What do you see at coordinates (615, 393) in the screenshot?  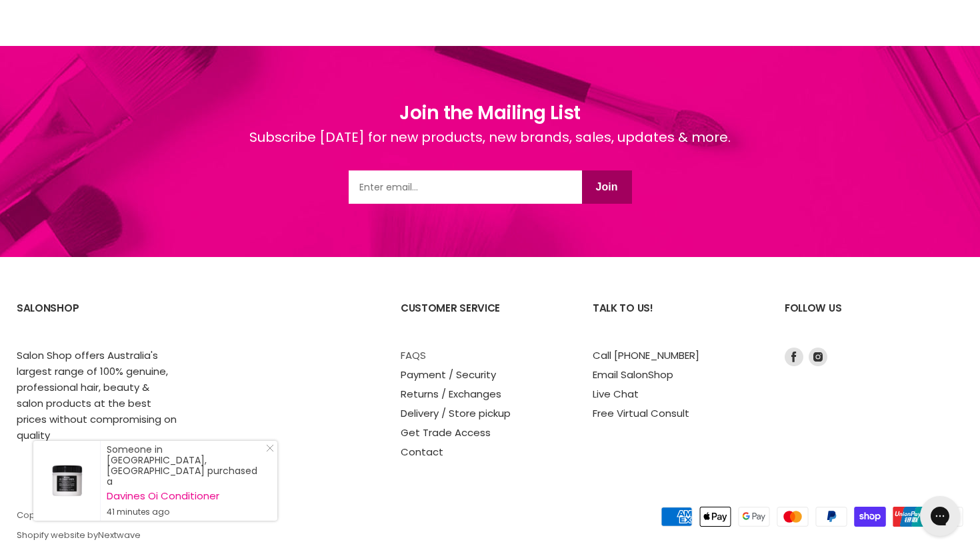 I see `a: Live Chat` at bounding box center [615, 393].